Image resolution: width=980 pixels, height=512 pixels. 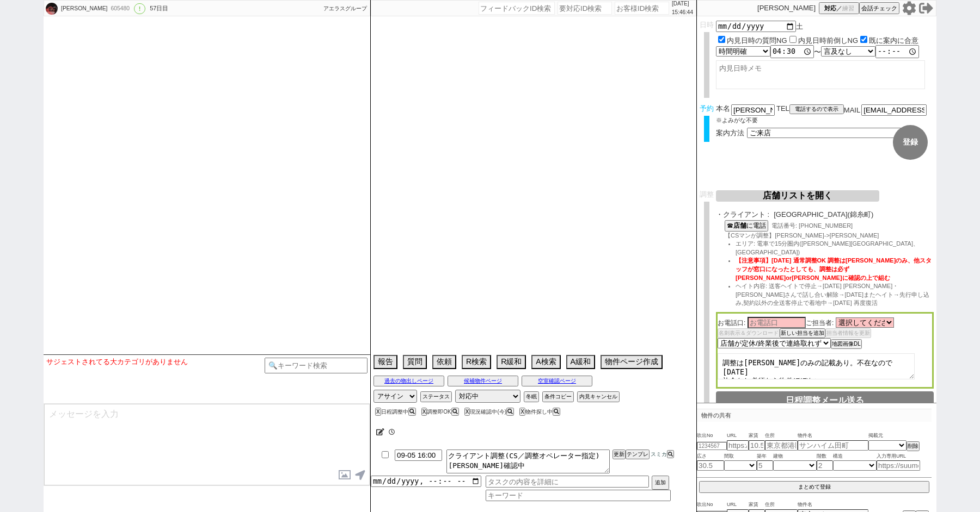 What do you see at coordinates (511, 363) in the screenshot?
I see `button: R緩和` at bounding box center [511, 363].